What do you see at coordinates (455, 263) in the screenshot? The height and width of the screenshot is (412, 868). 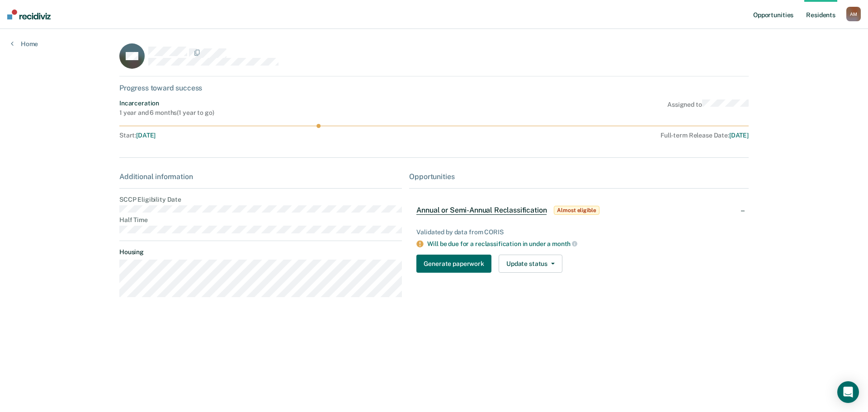 I see `a: Navigate to form link` at bounding box center [455, 263].